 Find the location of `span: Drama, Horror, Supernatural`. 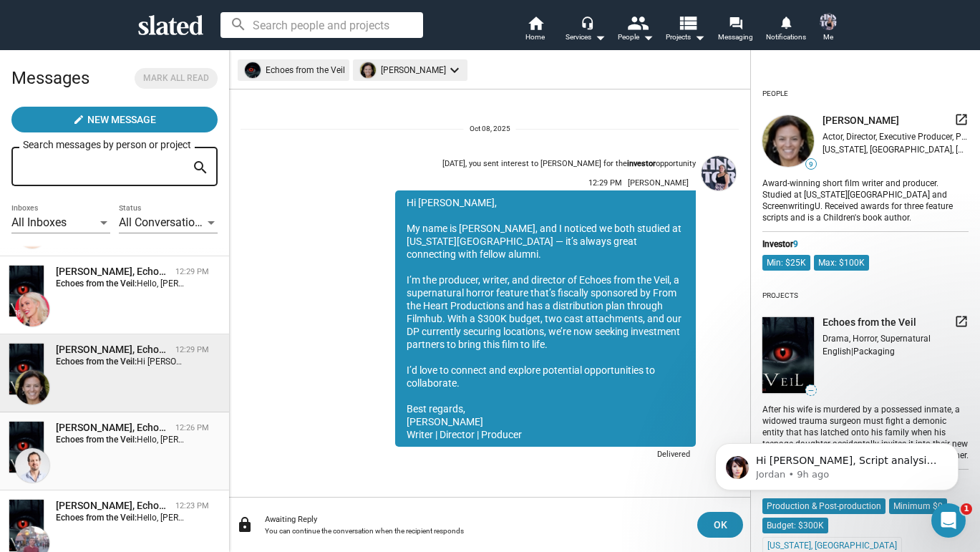

span: Drama, Horror, Supernatural is located at coordinates (876, 339).